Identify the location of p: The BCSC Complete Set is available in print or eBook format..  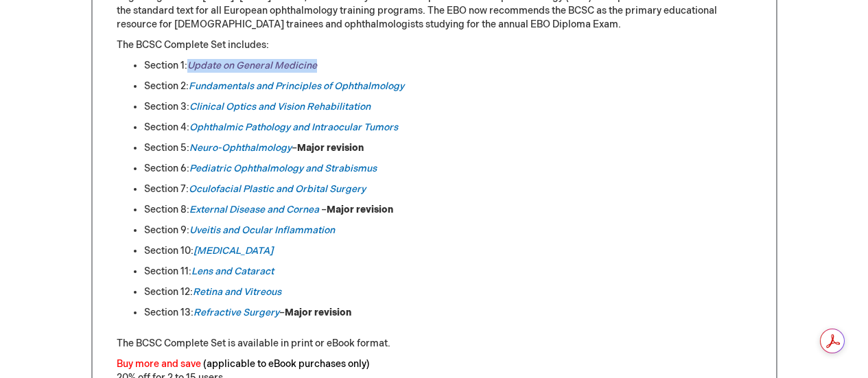
(434, 344).